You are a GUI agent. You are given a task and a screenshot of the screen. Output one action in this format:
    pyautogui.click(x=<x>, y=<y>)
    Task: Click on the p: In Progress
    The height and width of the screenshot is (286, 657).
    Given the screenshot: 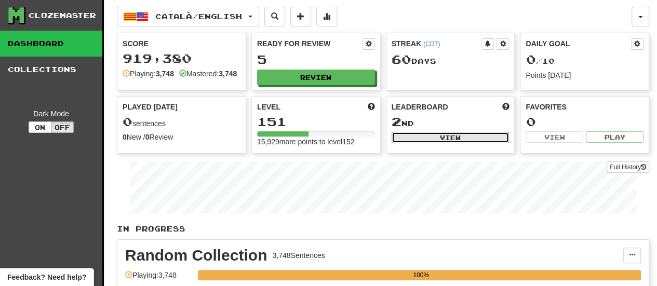 What is the action you would take?
    pyautogui.click(x=383, y=229)
    